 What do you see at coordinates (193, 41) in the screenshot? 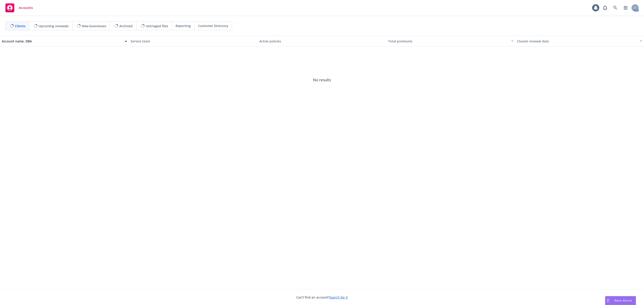
I see `div: Service team` at bounding box center [193, 41].